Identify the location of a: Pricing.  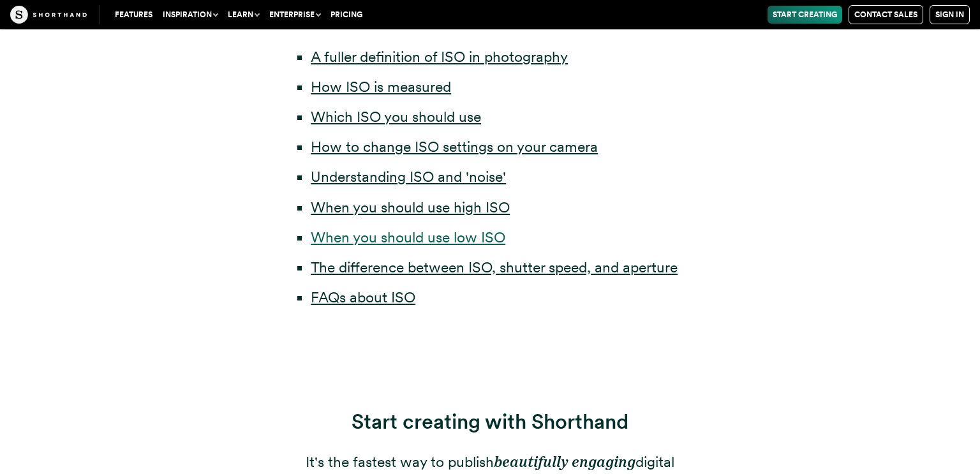
(346, 14).